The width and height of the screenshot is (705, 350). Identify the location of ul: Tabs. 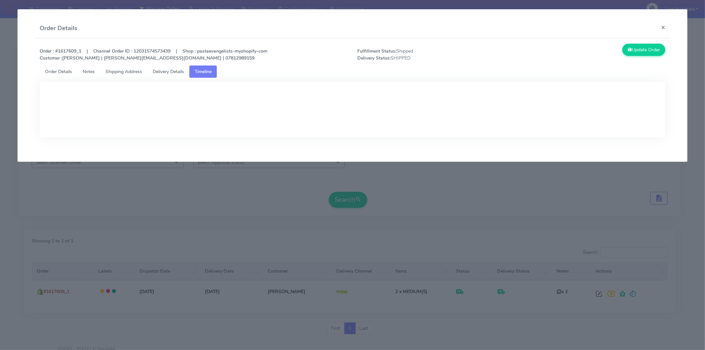
(352, 71).